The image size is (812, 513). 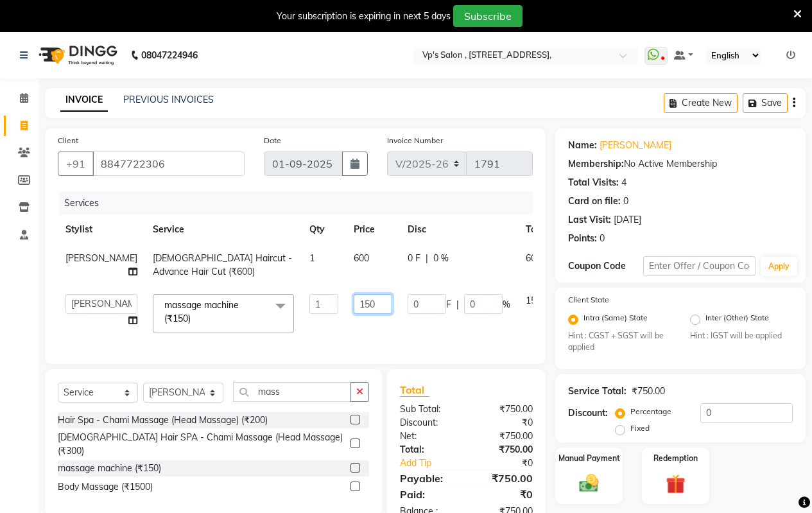 I want to click on div: Membership:, so click(x=596, y=164).